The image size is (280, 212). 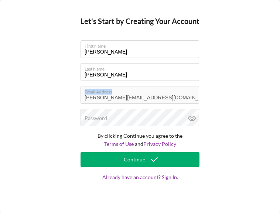 What do you see at coordinates (140, 160) in the screenshot?
I see `button: Continue` at bounding box center [140, 160].